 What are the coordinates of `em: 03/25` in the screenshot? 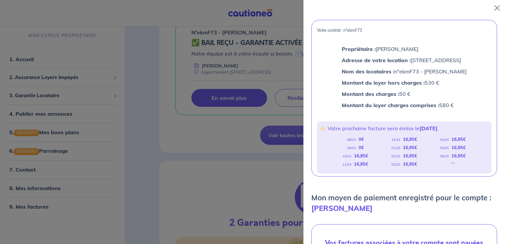 It's located at (396, 164).